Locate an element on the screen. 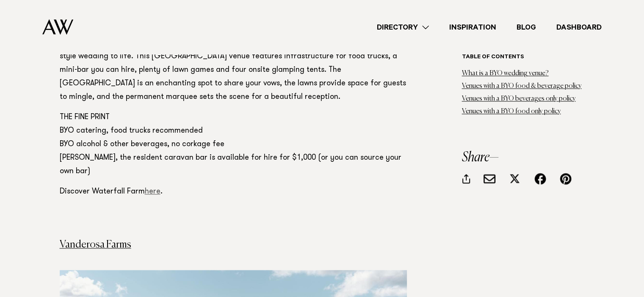  a: What is a BYO wedding venue? is located at coordinates (504, 74).